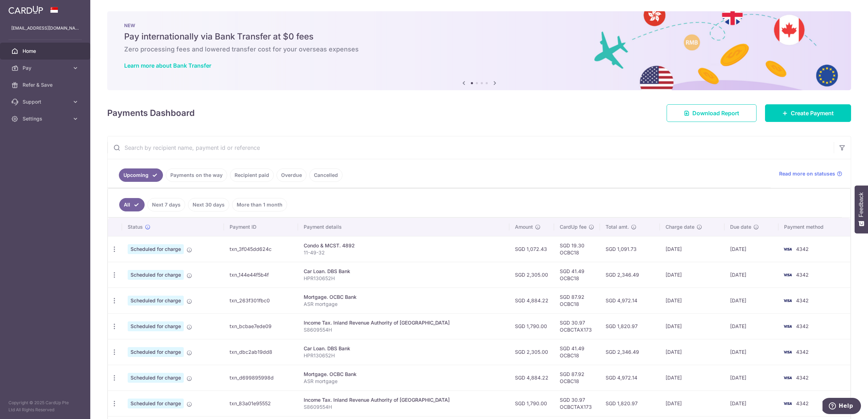 This screenshot has width=868, height=419. What do you see at coordinates (680, 227) in the screenshot?
I see `span: Charge date` at bounding box center [680, 227].